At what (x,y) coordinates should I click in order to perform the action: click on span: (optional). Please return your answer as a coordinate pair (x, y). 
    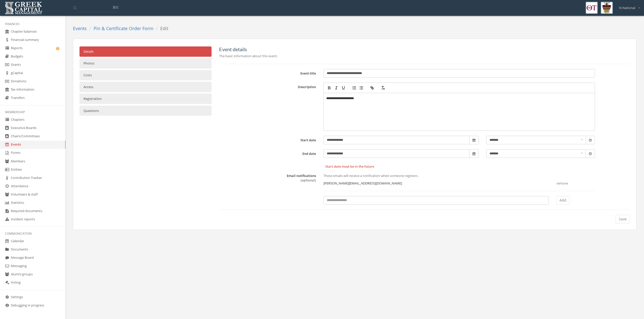
    Looking at the image, I should click on (308, 180).